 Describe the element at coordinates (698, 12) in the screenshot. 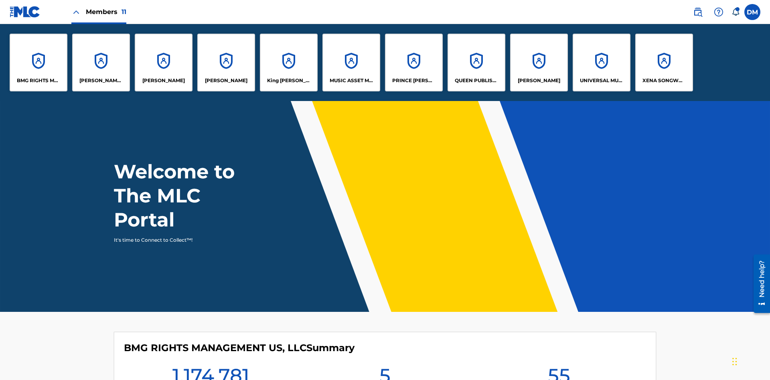

I see `a: Public Search` at that location.